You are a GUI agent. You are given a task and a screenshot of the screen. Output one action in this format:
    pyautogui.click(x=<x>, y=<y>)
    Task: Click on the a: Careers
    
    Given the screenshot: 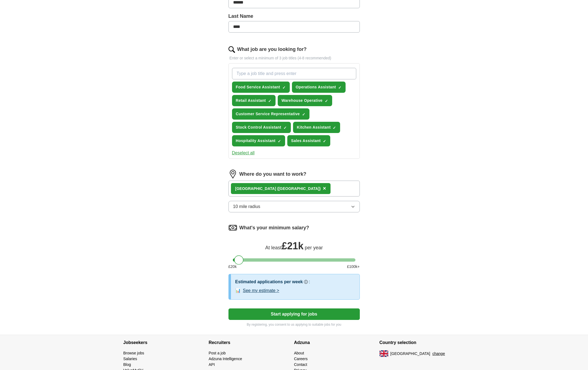 What is the action you would take?
    pyautogui.click(x=301, y=359)
    